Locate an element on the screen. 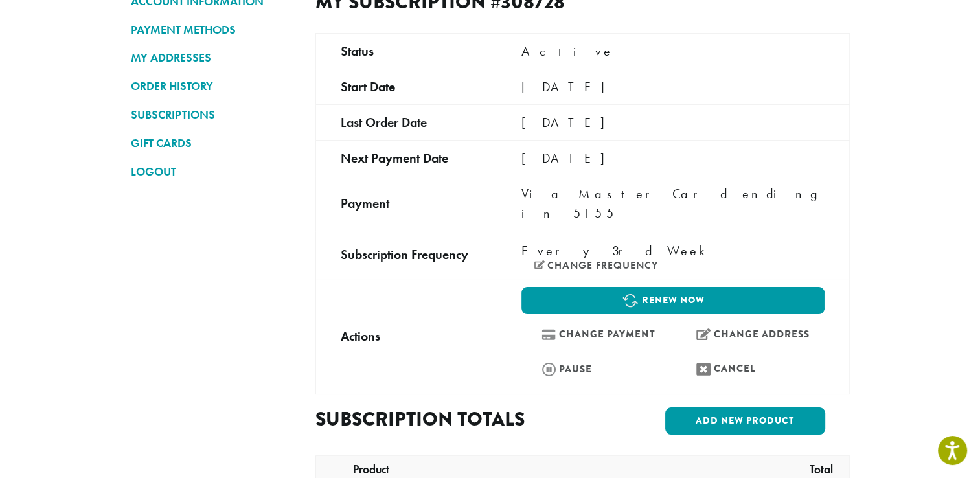 The height and width of the screenshot is (478, 980). td: Next payment date is located at coordinates (406, 157).